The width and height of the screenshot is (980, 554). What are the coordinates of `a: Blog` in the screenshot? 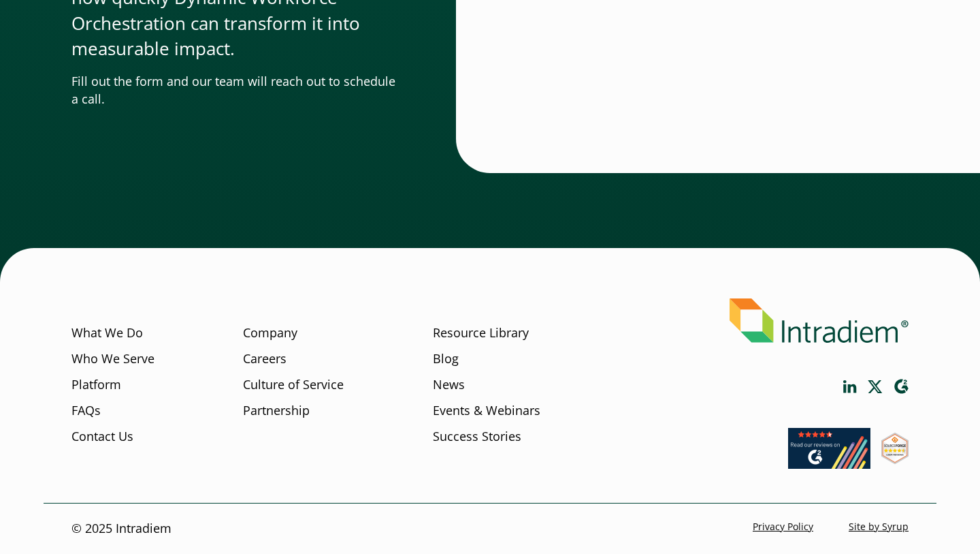 It's located at (446, 359).